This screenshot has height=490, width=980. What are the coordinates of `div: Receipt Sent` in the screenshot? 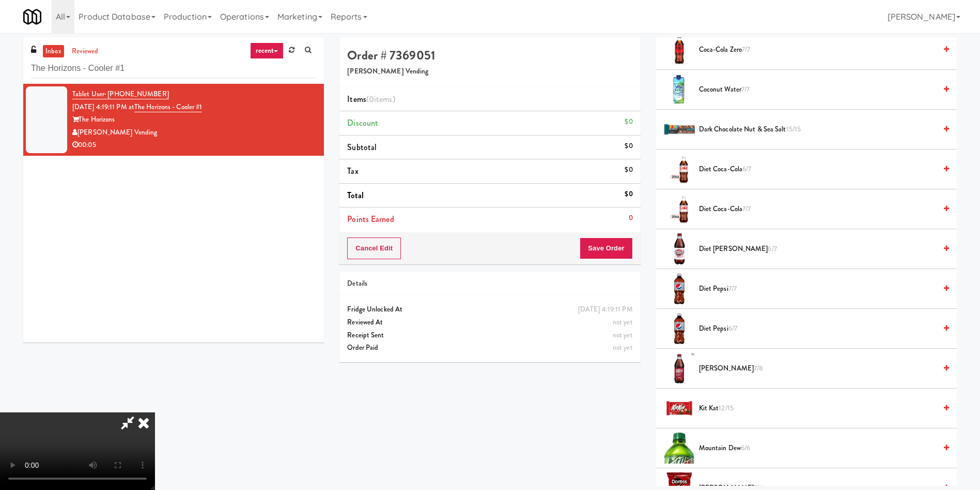 It's located at (490, 335).